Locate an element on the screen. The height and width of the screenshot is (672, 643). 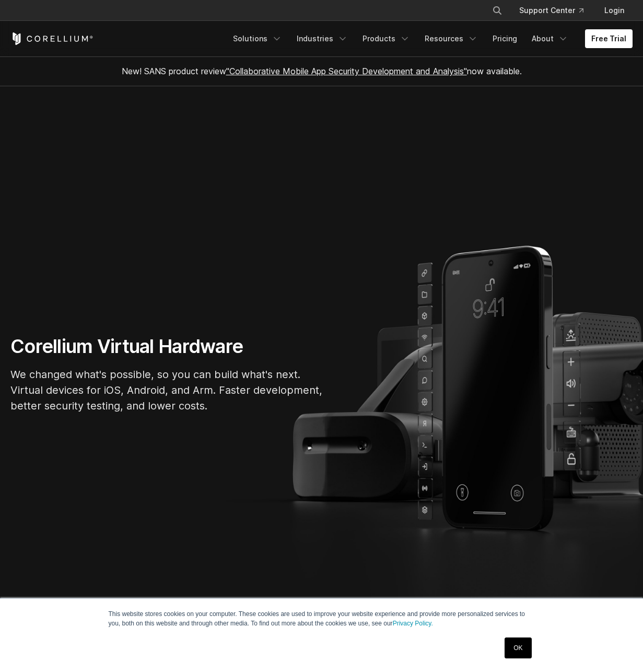
a: Solutions is located at coordinates (257, 38).